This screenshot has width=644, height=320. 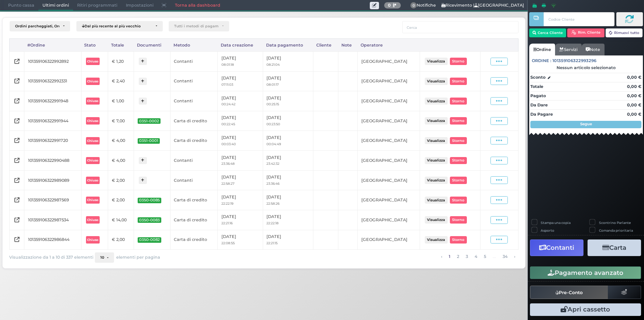 What do you see at coordinates (273, 183) in the screenshot?
I see `small: 23:36:46` at bounding box center [273, 183].